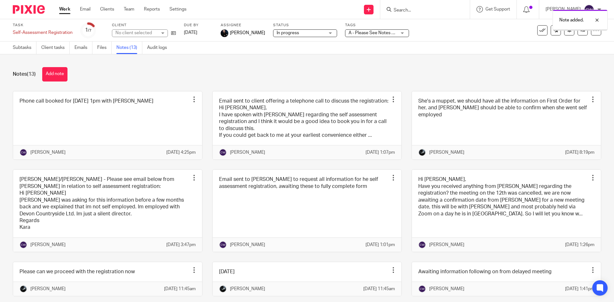 The image size is (614, 302). I want to click on a: Settings, so click(178, 9).